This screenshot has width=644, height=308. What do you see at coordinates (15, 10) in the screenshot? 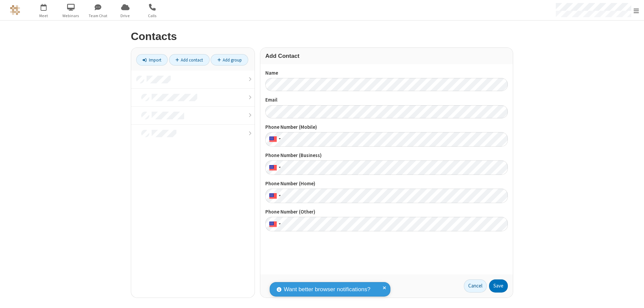
I see `img: QA Selenium DO NOT DELETE OR CHANGE` at bounding box center [15, 10].